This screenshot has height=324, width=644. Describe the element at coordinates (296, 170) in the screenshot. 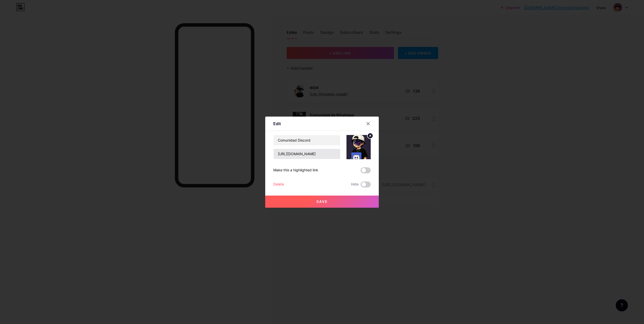

I see `div: Make this a highlighted link` at that location.